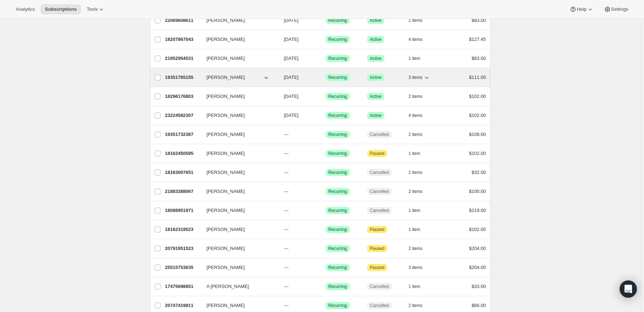  What do you see at coordinates (183, 229) in the screenshot?
I see `p: 18162319523` at bounding box center [183, 229].